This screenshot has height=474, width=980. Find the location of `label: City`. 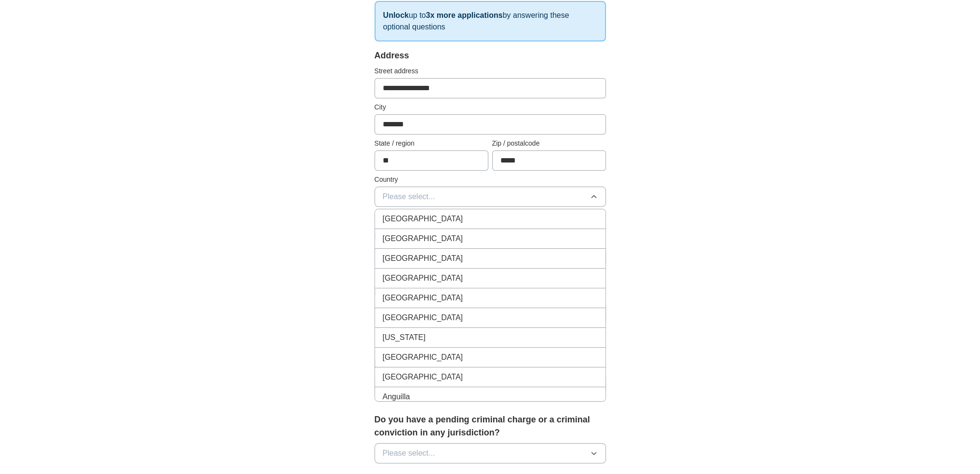

label: City is located at coordinates (490, 107).